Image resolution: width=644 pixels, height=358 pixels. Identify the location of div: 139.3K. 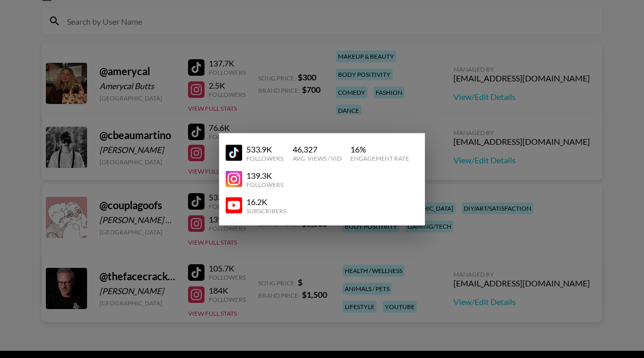
(265, 175).